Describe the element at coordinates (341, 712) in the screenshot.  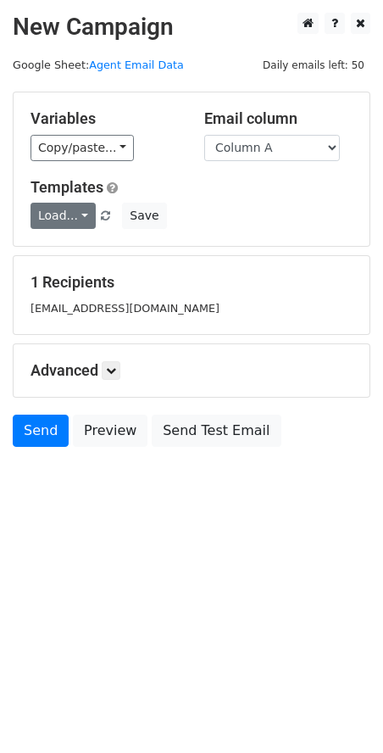
I see `div: Chat Widget` at that location.